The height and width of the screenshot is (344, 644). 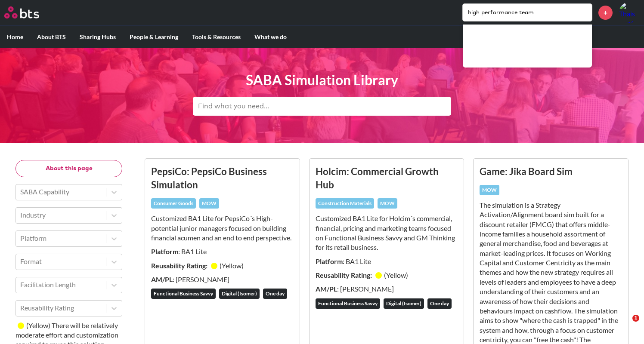 What do you see at coordinates (30, 13) in the screenshot?
I see `a: Go home` at bounding box center [30, 13].